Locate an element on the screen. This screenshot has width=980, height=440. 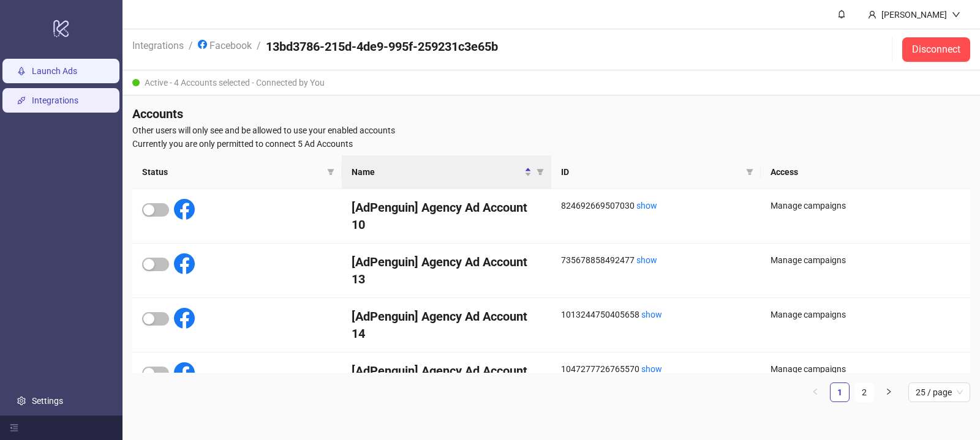
span: bell is located at coordinates (842, 14).